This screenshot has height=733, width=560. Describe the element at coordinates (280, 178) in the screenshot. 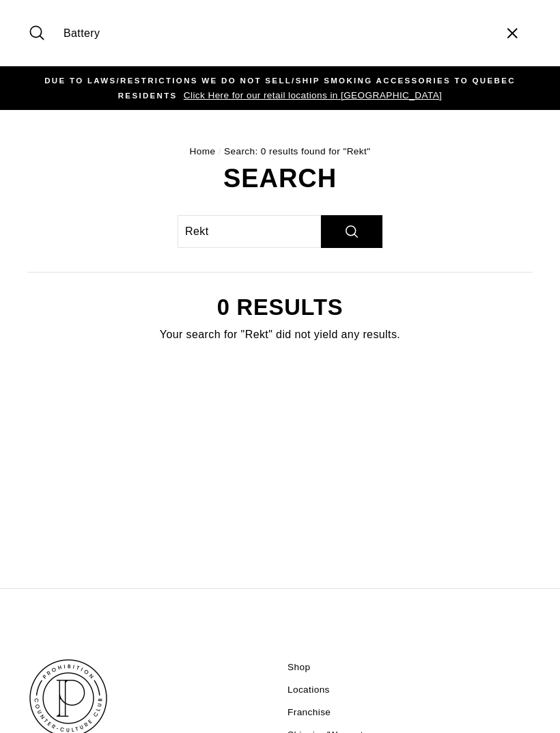

I see `h1: Search` at that location.